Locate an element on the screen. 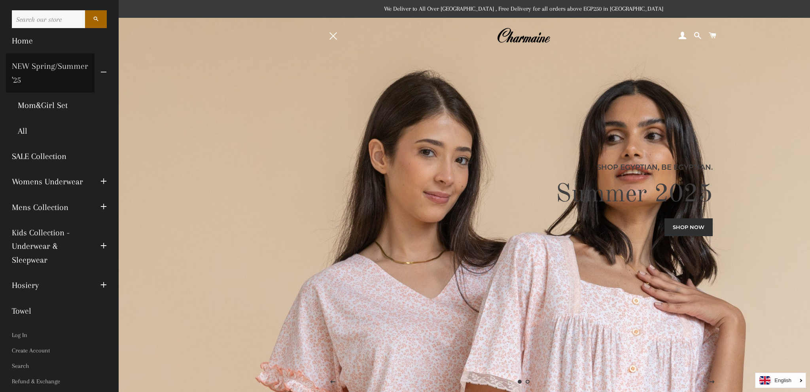 This screenshot has width=810, height=392. a: Towel is located at coordinates (59, 311).